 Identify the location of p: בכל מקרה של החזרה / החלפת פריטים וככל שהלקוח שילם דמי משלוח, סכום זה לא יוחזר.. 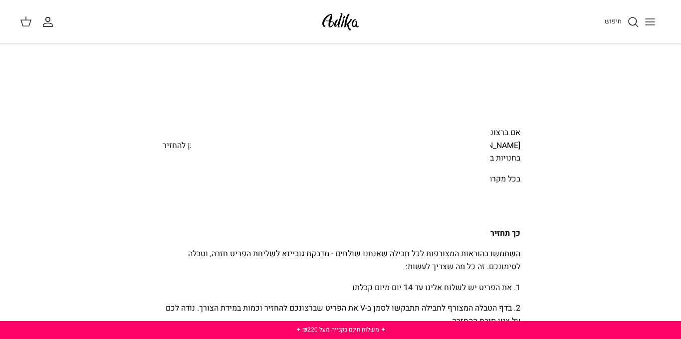
(341, 180).